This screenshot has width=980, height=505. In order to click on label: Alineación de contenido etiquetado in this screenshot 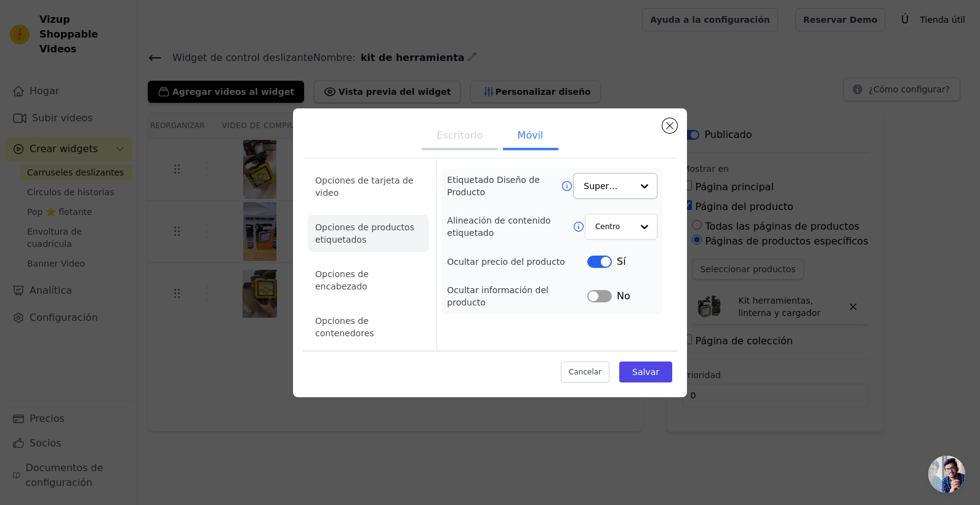, I will do `click(510, 226)`.